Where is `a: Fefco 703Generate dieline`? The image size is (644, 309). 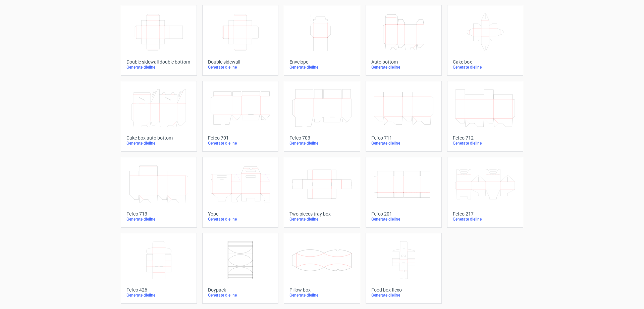
a: Fefco 703Generate dieline is located at coordinates (322, 116).